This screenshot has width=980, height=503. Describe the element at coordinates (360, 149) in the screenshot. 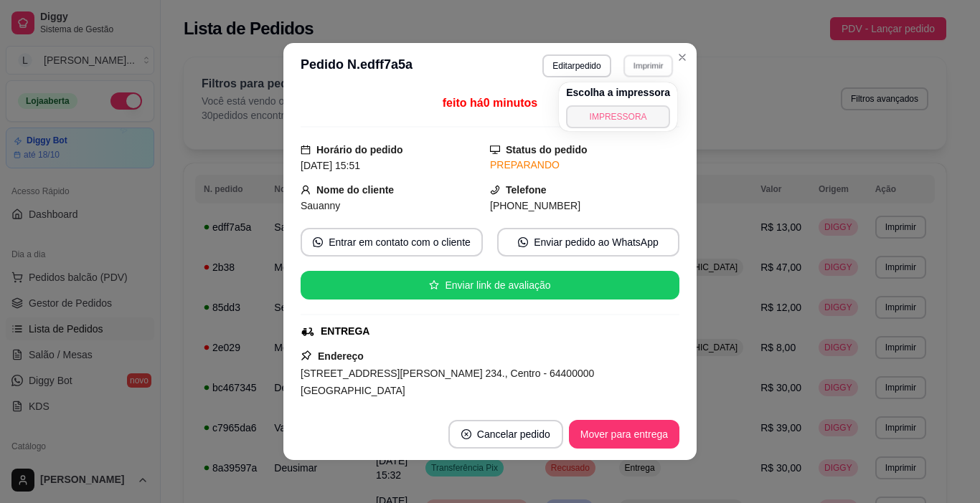

I see `strong: Horário do pedido` at that location.